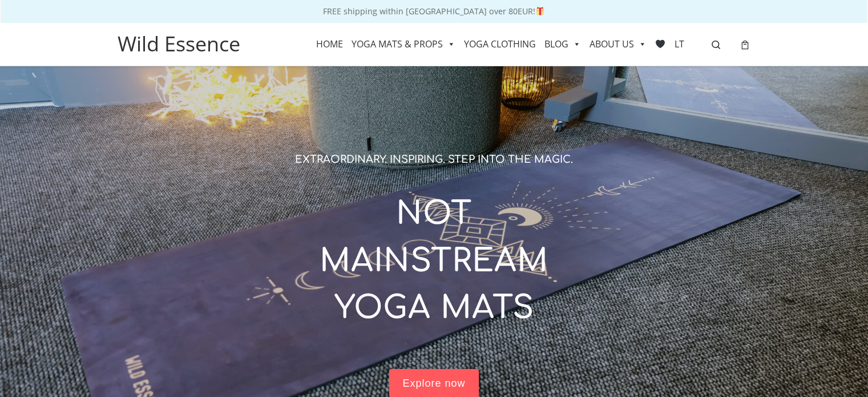 The image size is (868, 397). I want to click on span: Wild Essence, so click(179, 44).